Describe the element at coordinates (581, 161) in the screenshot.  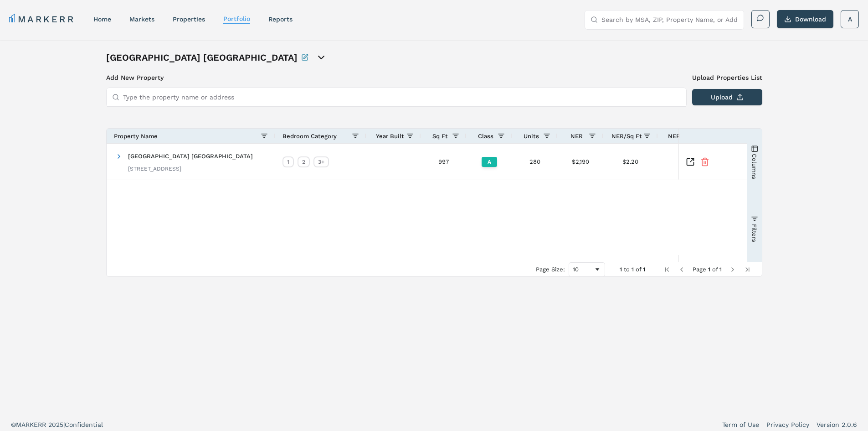
I see `div: $2,190` at that location.